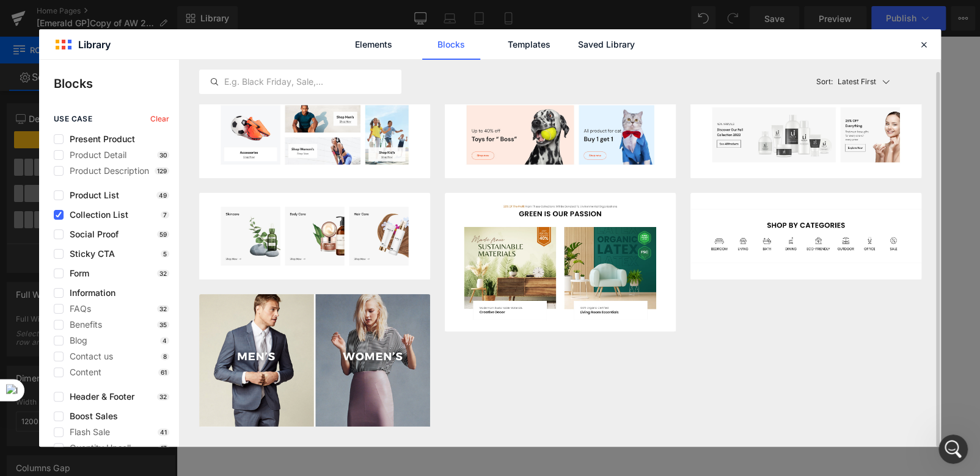  What do you see at coordinates (163, 235) in the screenshot?
I see `p: 59` at bounding box center [163, 235].